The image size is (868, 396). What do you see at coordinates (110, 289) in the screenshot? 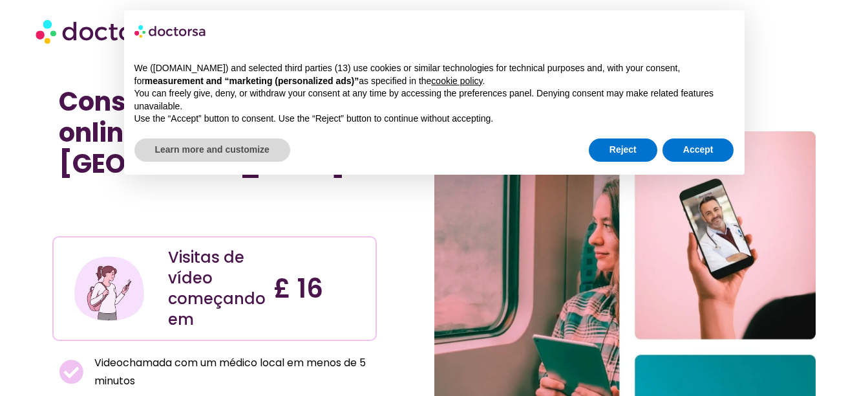
I see `img: Ilustração retratando uma jovem mulher em uma roupa casual, envolvida com seu smartphone. Ela tem...` at bounding box center [110, 289].